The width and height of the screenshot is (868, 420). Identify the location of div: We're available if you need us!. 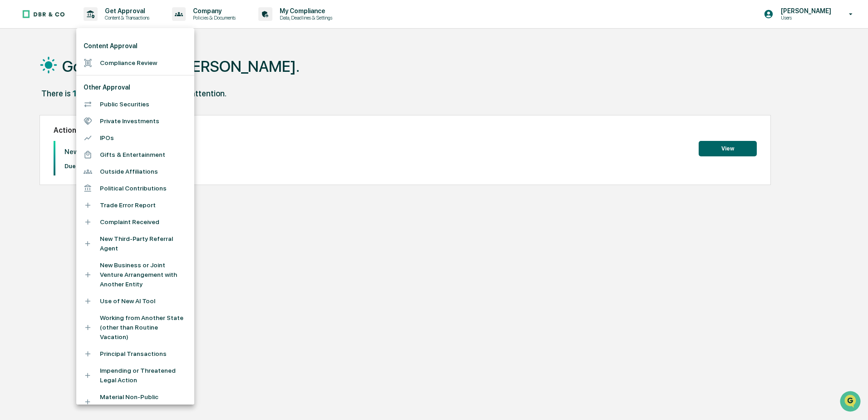
(73, 83).